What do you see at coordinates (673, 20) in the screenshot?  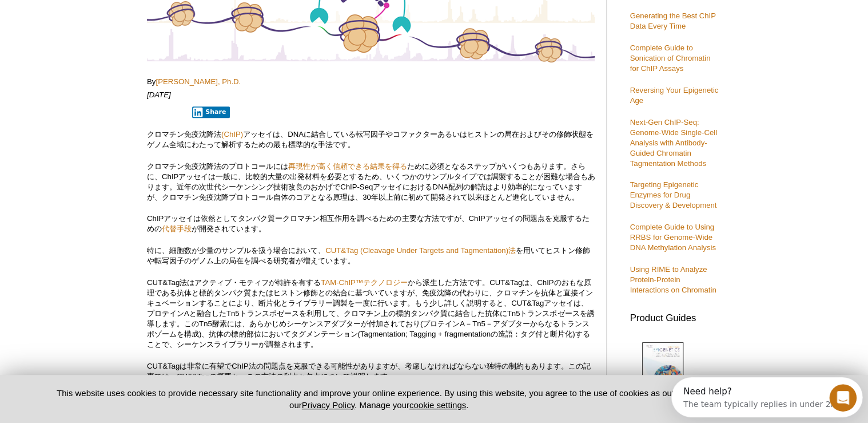 I see `a: Generating the Best ChIP Data Every Time` at bounding box center [673, 20].